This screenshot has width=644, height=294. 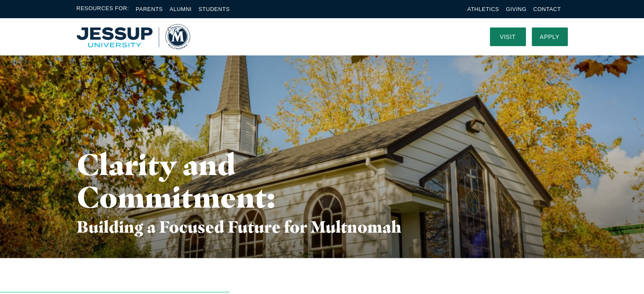 I want to click on a: Home, so click(x=133, y=37).